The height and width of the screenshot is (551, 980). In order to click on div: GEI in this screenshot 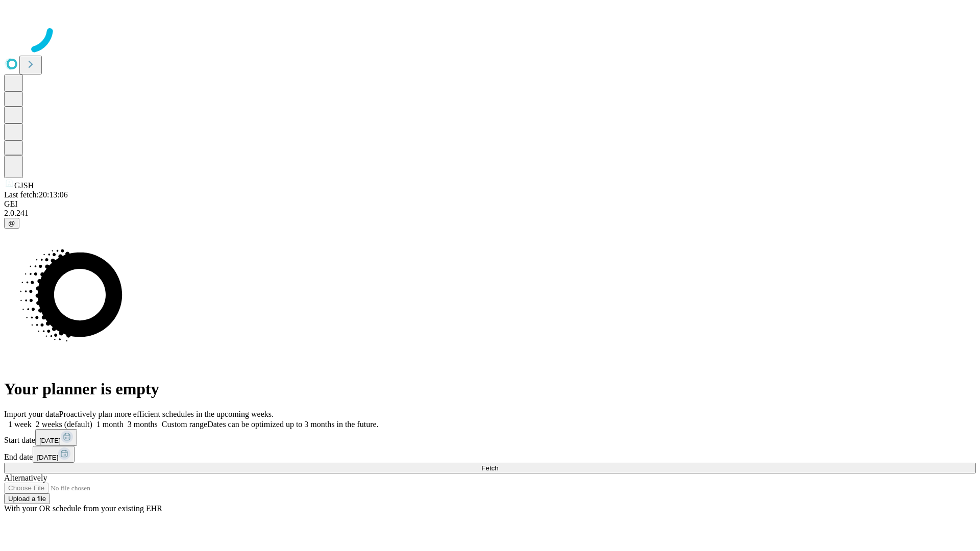, I will do `click(490, 204)`.